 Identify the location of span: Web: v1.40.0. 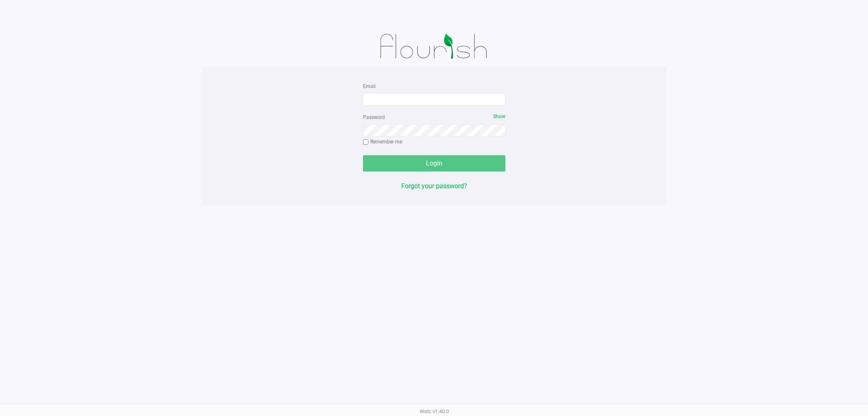
(434, 411).